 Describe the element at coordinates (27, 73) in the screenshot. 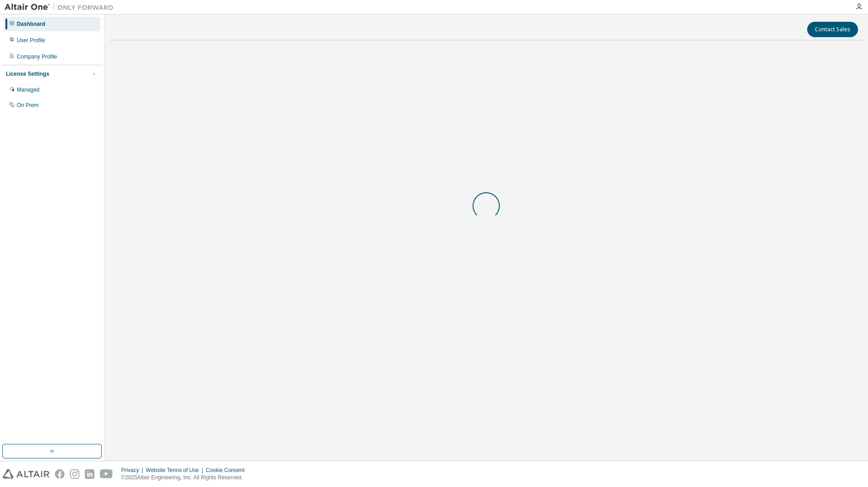

I see `div: License Settings` at that location.